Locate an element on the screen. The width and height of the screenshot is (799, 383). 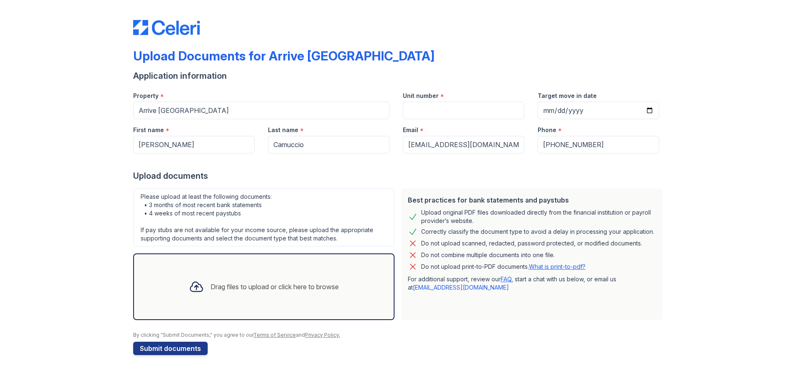
div: Application information is located at coordinates (400, 76).